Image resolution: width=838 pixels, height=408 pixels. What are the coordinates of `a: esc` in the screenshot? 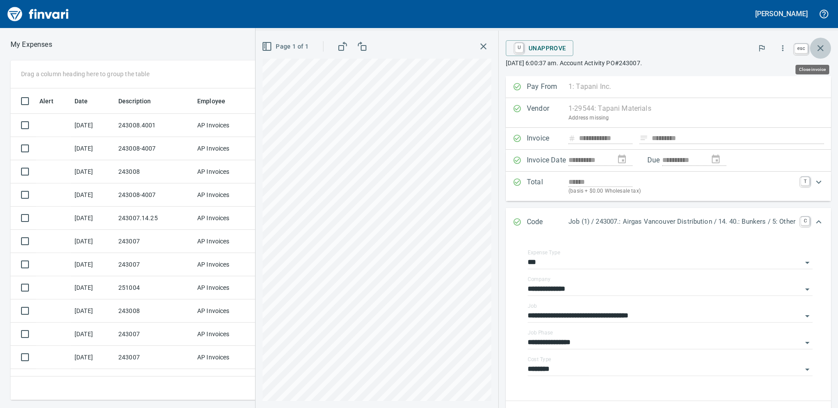 It's located at (801, 49).